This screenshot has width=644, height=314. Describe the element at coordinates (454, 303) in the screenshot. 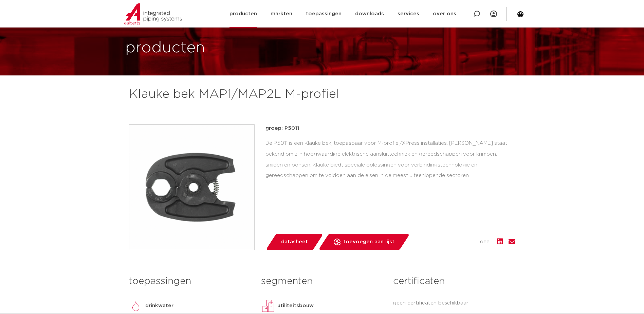

I see `p: geen certificaten beschikbaar` at that location.